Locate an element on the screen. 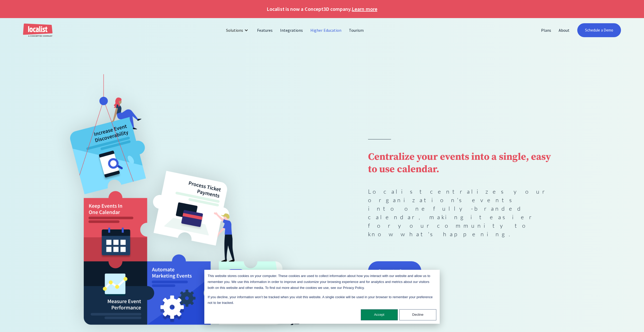 The width and height of the screenshot is (644, 332). a: Higher Education is located at coordinates (326, 30).